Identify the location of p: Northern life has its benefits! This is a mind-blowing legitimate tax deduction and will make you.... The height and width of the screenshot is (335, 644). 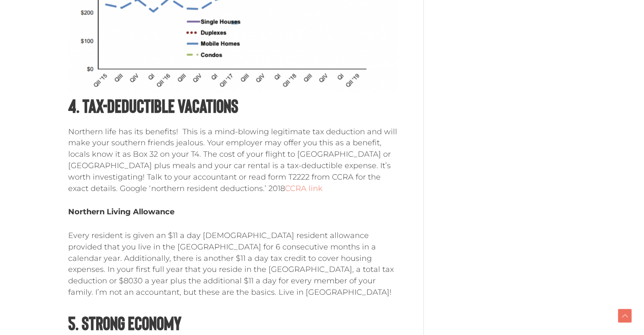
(233, 160).